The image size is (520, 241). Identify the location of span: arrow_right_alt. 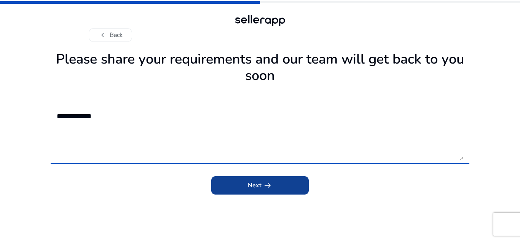
(268, 186).